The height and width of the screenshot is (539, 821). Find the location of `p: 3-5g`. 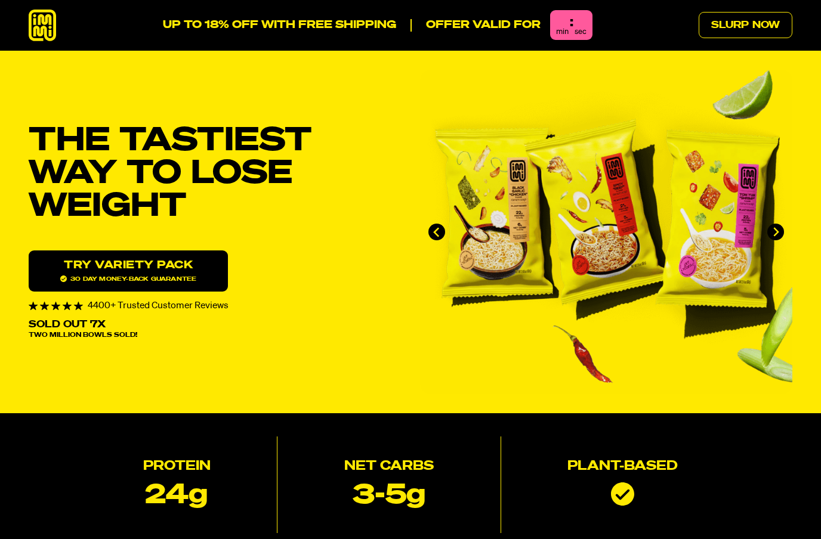

p: 3-5g is located at coordinates (389, 496).